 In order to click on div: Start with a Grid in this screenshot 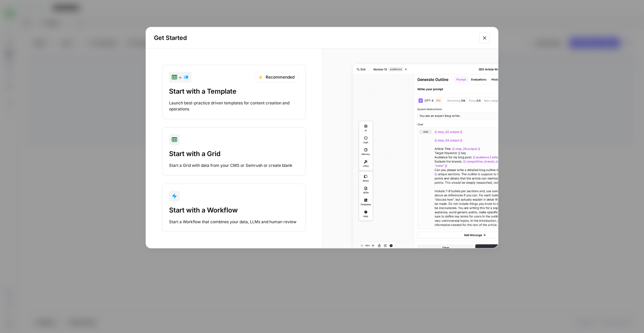, I will do `click(233, 154)`.